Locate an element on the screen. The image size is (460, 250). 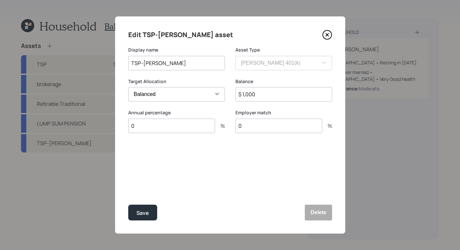
label: Asset Type is located at coordinates (284, 50).